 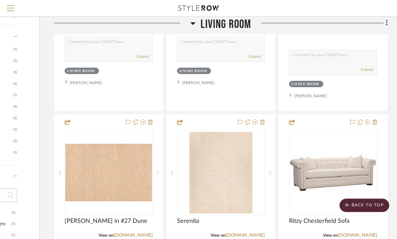 I want to click on img: Ritzy Chesterfield Sofa, so click(x=333, y=173).